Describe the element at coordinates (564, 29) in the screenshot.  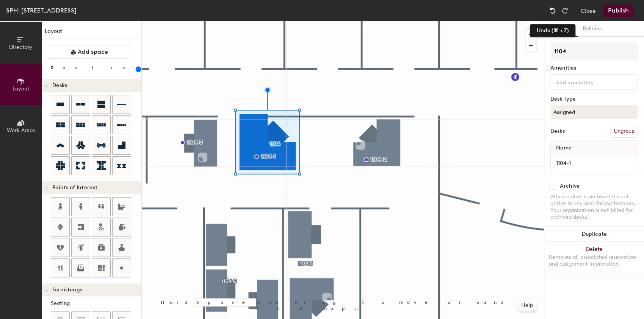
I see `button: Details` at that location.